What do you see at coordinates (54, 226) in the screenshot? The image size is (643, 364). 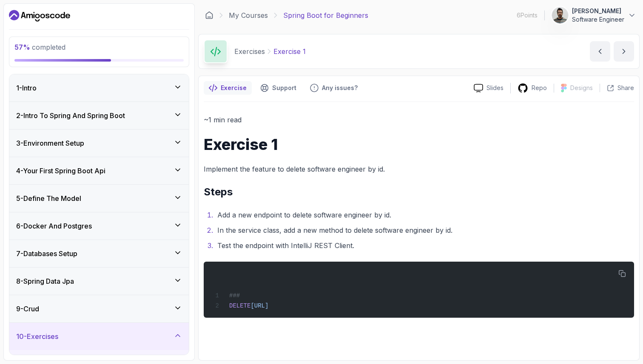 I see `h3: 6 - Docker And Postgres` at bounding box center [54, 226].